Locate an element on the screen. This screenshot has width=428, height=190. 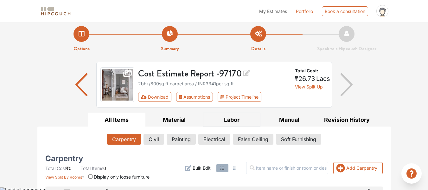
button: All Items is located at coordinates (117, 119).